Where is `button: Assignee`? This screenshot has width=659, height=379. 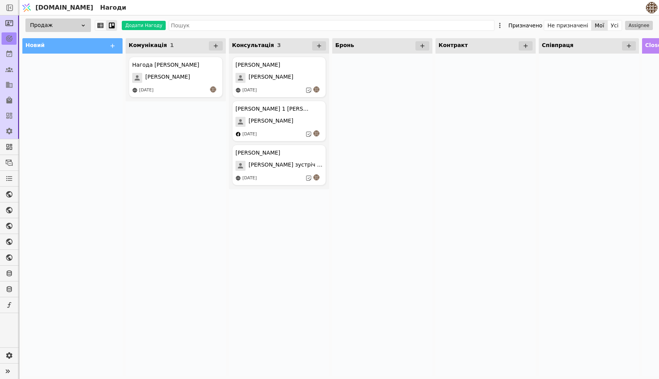 button: Assignee is located at coordinates (639, 25).